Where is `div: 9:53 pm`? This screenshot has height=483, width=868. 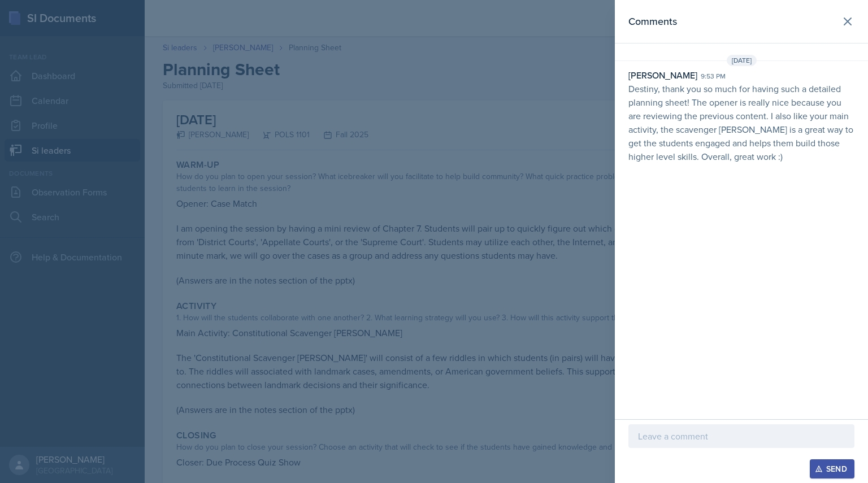
div: 9:53 pm is located at coordinates (713, 76).